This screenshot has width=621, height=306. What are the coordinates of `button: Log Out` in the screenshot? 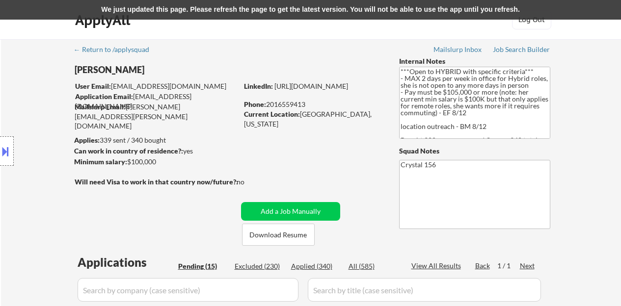 It's located at (531, 20).